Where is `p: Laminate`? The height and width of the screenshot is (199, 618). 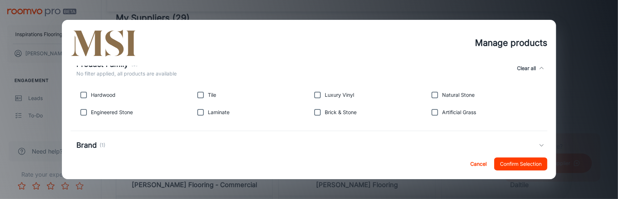 p: Laminate is located at coordinates (219, 113).